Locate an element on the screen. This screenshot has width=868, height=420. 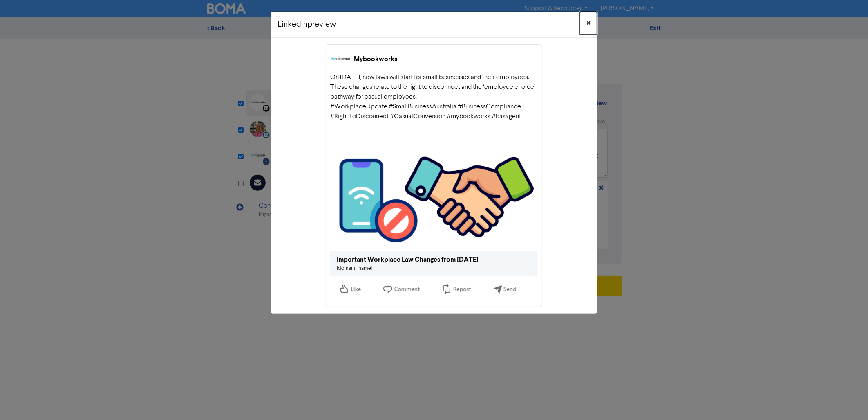
div: Mybookworks is located at coordinates (376, 59).